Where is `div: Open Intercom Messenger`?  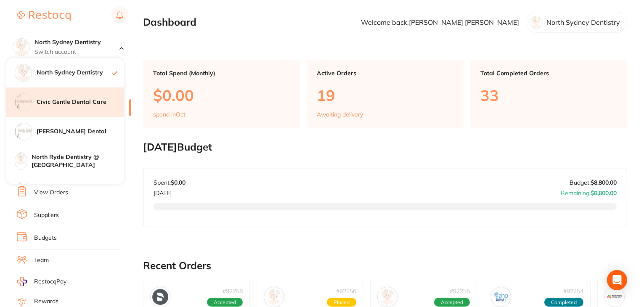
div: Open Intercom Messenger is located at coordinates (616, 280).